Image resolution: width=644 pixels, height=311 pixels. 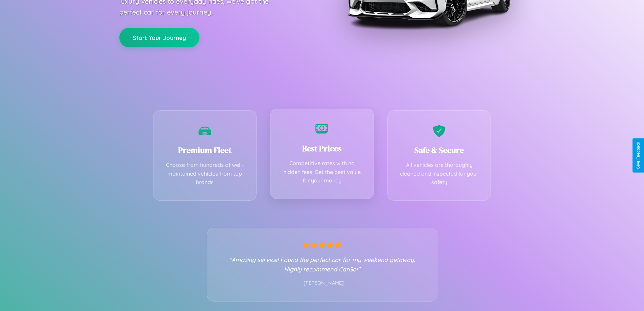 I want to click on button: Start Your Journey, so click(x=159, y=38).